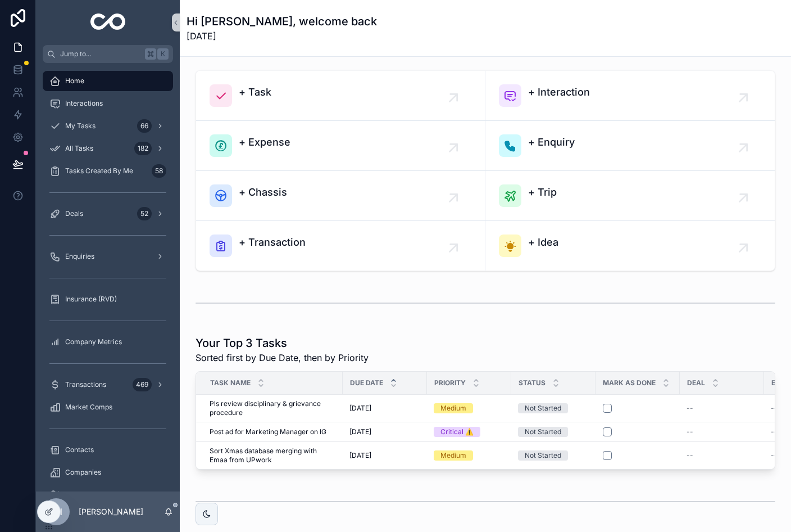 Image resolution: width=791 pixels, height=532 pixels. Describe the element at coordinates (91, 299) in the screenshot. I see `span: Insurance (RVD)` at that location.